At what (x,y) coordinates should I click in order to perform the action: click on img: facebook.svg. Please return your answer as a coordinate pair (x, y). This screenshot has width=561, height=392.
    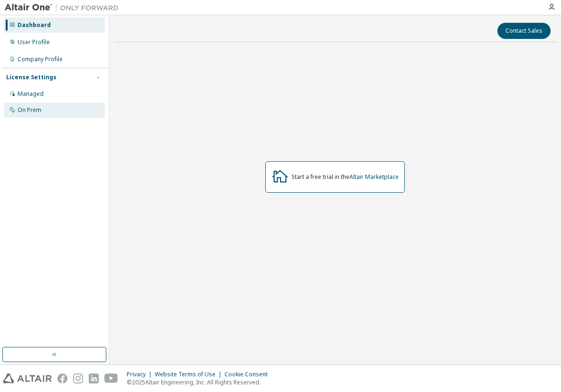
    Looking at the image, I should click on (63, 378).